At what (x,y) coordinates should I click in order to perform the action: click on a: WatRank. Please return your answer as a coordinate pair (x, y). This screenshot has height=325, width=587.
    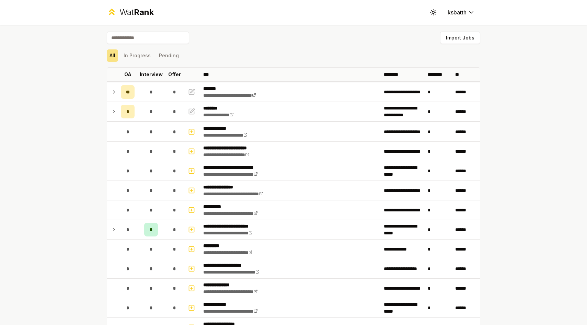
    Looking at the image, I should click on (130, 12).